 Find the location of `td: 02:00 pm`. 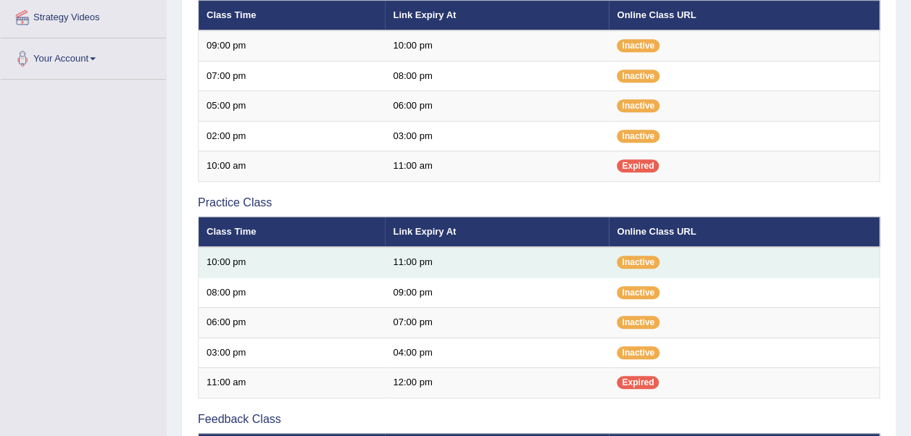

td: 02:00 pm is located at coordinates (292, 136).